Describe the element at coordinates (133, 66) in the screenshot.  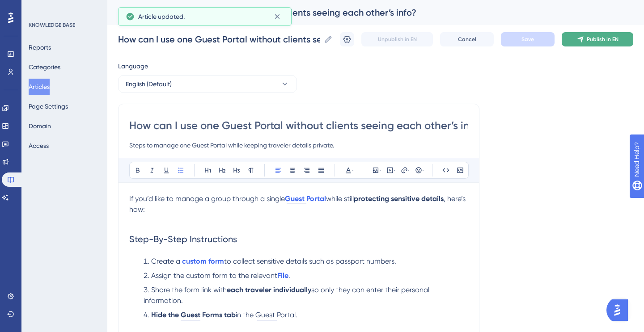
I see `span: Language` at that location.